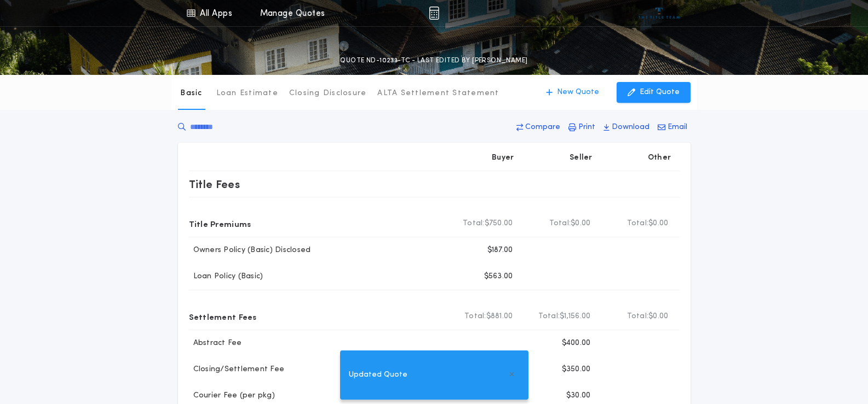  I want to click on p: $563.00, so click(498, 277).